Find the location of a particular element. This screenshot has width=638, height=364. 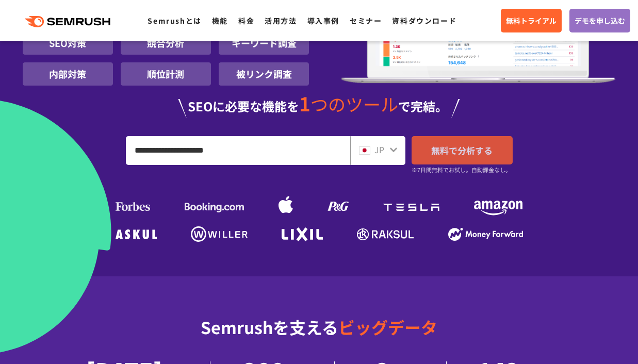

li: 競合分析 is located at coordinates (166, 43).